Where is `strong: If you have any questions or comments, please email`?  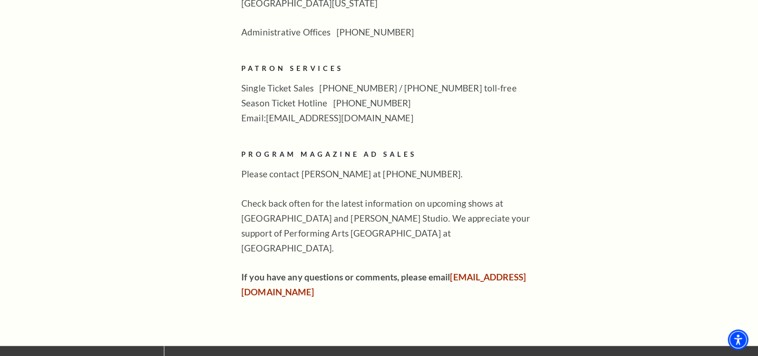 strong: If you have any questions or comments, please email is located at coordinates (384, 284).